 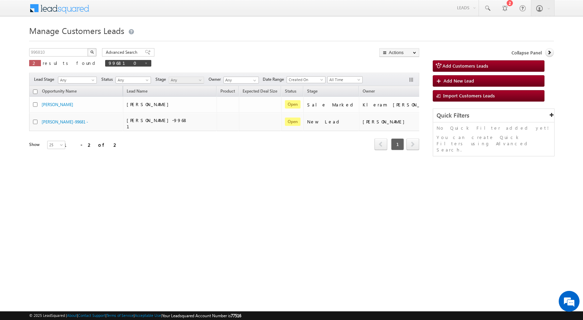 What do you see at coordinates (306, 80) in the screenshot?
I see `a: Created On` at bounding box center [306, 80].